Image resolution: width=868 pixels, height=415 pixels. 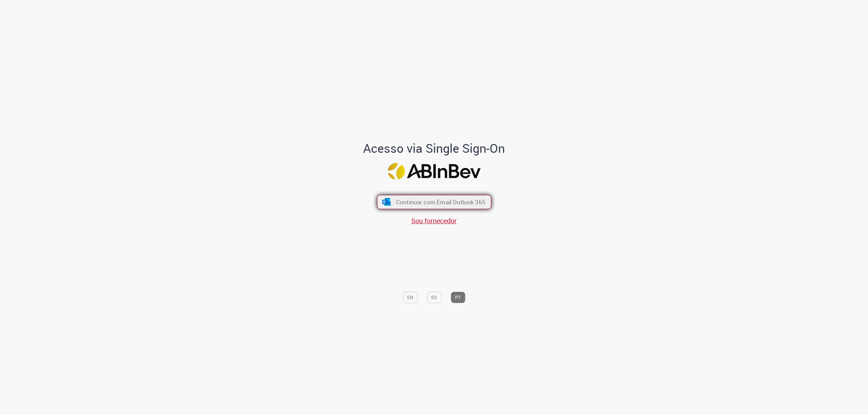 What do you see at coordinates (434, 202) in the screenshot?
I see `button: ícone Azure/Microsoft 360 Continuar com Email Outlook 365` at bounding box center [434, 202].